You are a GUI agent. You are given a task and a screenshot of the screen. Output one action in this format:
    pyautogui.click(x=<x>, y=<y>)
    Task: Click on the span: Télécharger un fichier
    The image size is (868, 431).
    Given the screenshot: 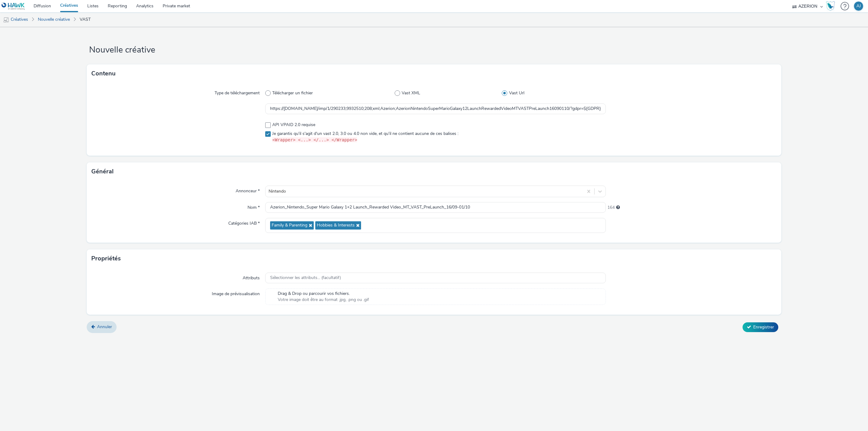 What is the action you would take?
    pyautogui.click(x=292, y=93)
    